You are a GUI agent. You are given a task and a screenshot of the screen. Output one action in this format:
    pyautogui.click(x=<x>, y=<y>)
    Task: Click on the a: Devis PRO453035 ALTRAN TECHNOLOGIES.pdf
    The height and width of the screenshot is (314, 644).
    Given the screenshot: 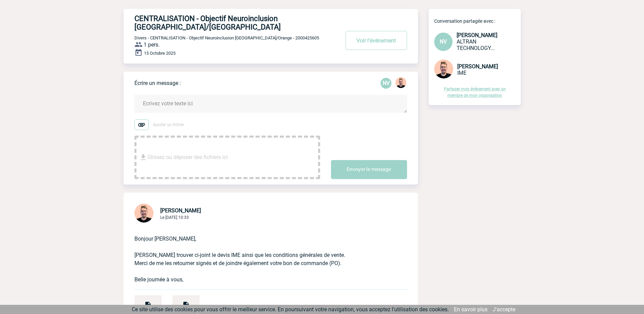 What is the action you would take?
    pyautogui.click(x=142, y=302)
    